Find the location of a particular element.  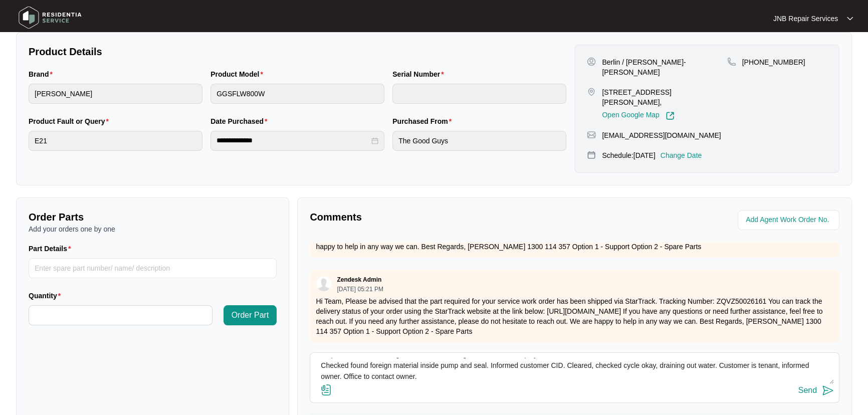

p: Add your orders one by one is located at coordinates (153, 229).